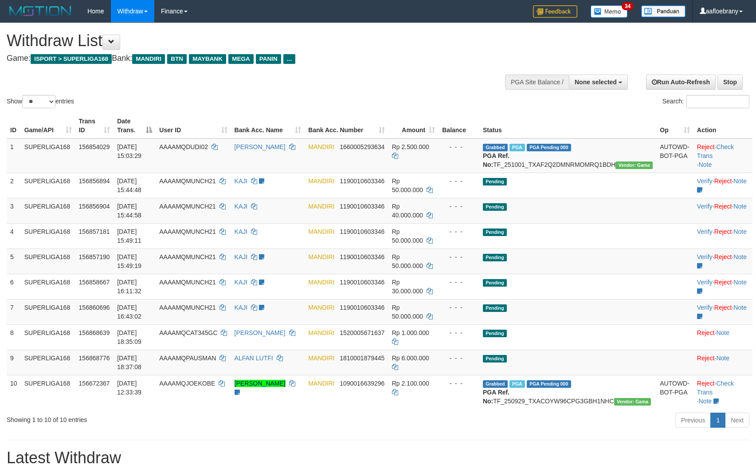 Image resolution: width=756 pixels, height=469 pixels. Describe the element at coordinates (14, 286) in the screenshot. I see `td: 6` at that location.